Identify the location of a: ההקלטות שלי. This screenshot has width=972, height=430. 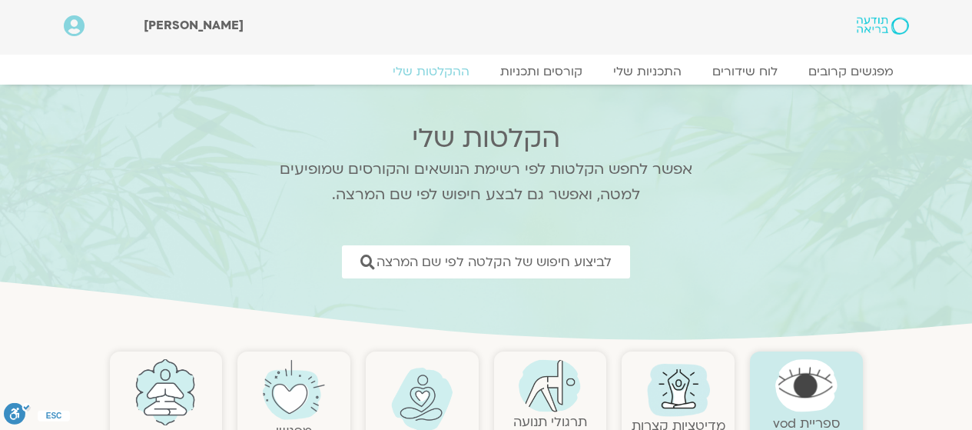
(431, 71).